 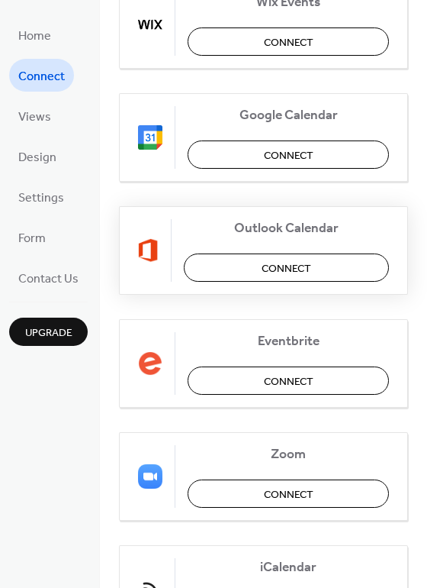 What do you see at coordinates (150, 476) in the screenshot?
I see `img: zoom` at bounding box center [150, 476].